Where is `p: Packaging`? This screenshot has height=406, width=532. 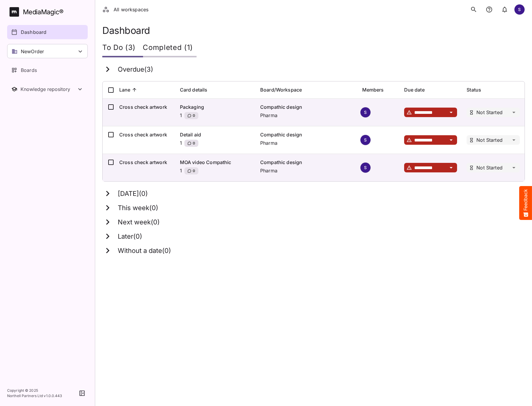 p: Packaging is located at coordinates (215, 107).